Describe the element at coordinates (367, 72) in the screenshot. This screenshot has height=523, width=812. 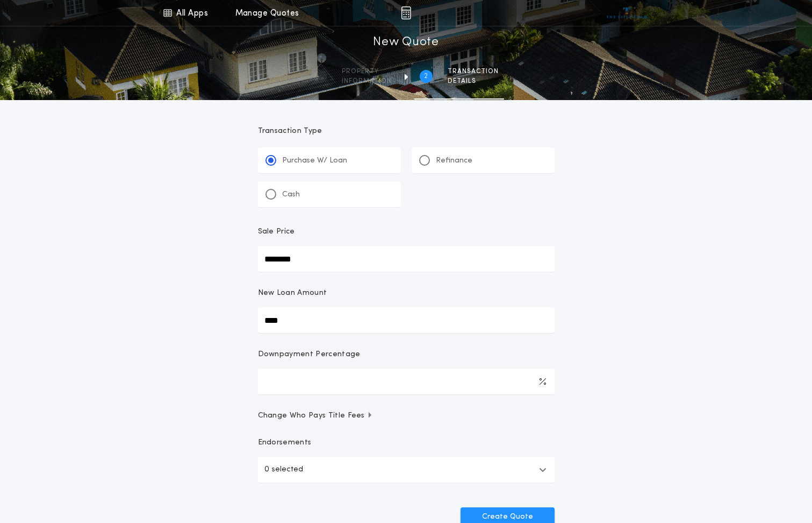
I see `span: Property` at that location.